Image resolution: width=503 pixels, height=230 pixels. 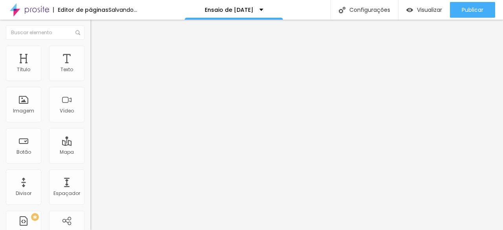 I want to click on input: Buscar elemento, so click(x=45, y=33).